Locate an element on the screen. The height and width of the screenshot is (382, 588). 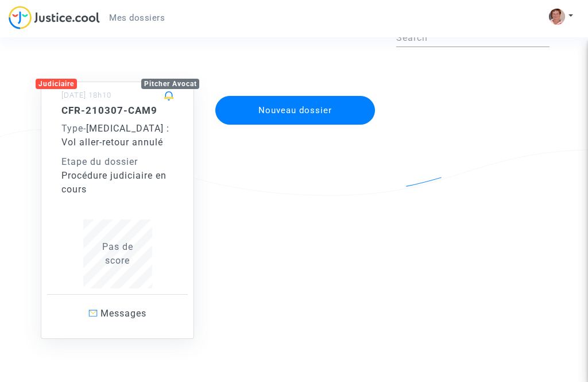
span: Messages is located at coordinates (124, 313).